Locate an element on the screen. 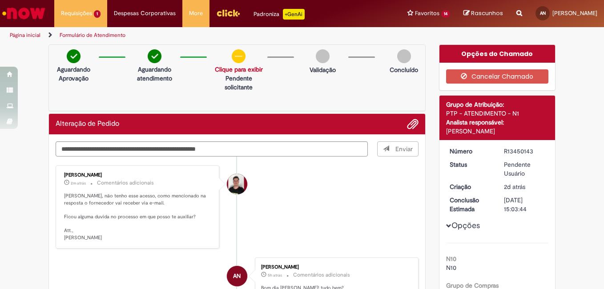 This screenshot has width=604, height=289. dt: Status is located at coordinates (470, 165).